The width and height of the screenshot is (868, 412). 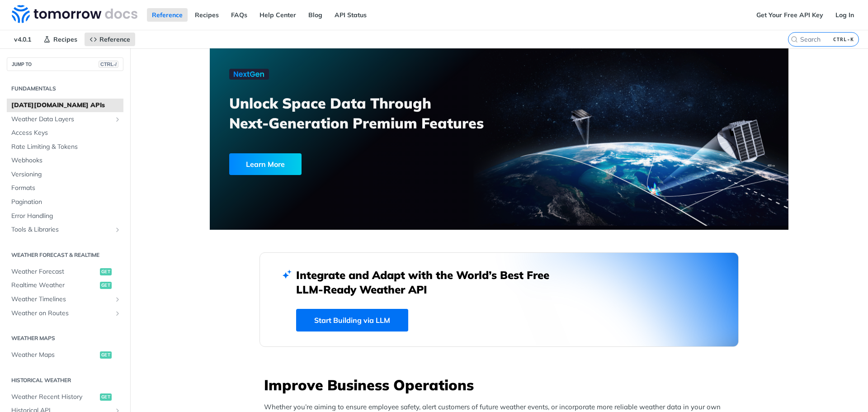 I want to click on a: Weather Data LayersShow subpages for Weather Data Layers, so click(x=65, y=119).